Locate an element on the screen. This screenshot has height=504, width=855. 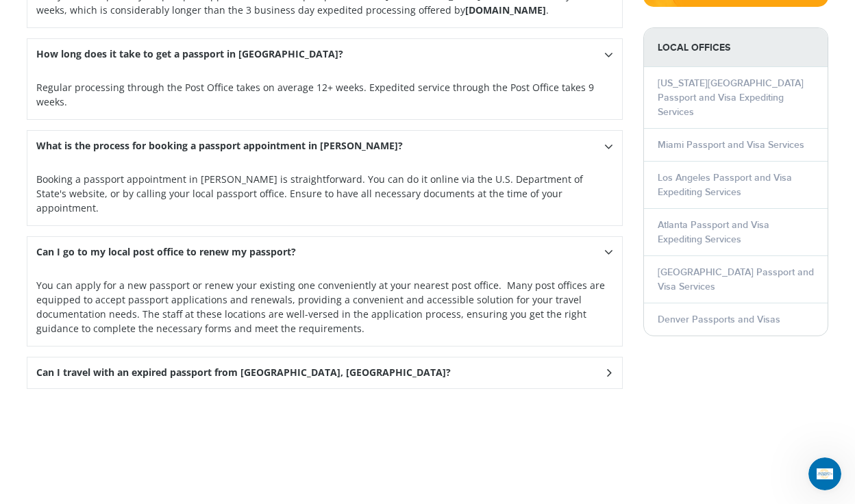
p: You can apply for a new passport or renew your existing one conveniently at your nearest post off... is located at coordinates (325, 307).